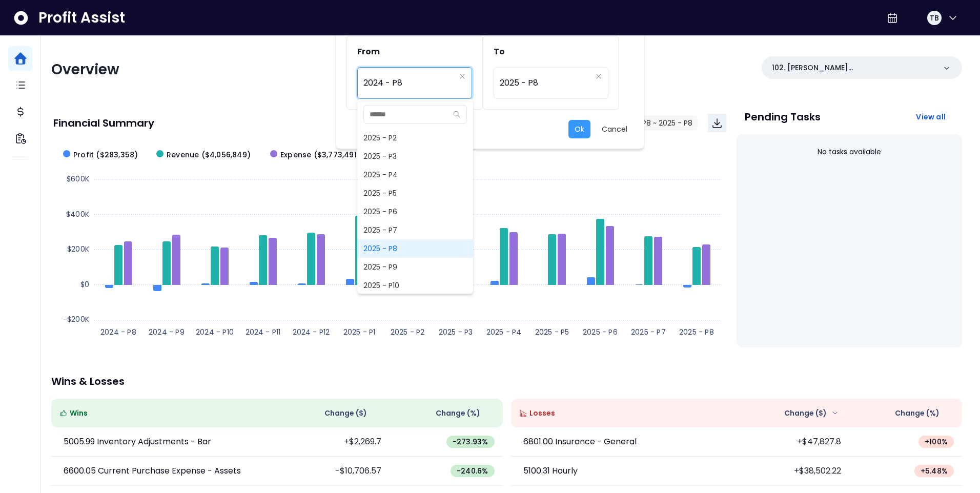  I want to click on span: 2025 - P7, so click(415, 230).